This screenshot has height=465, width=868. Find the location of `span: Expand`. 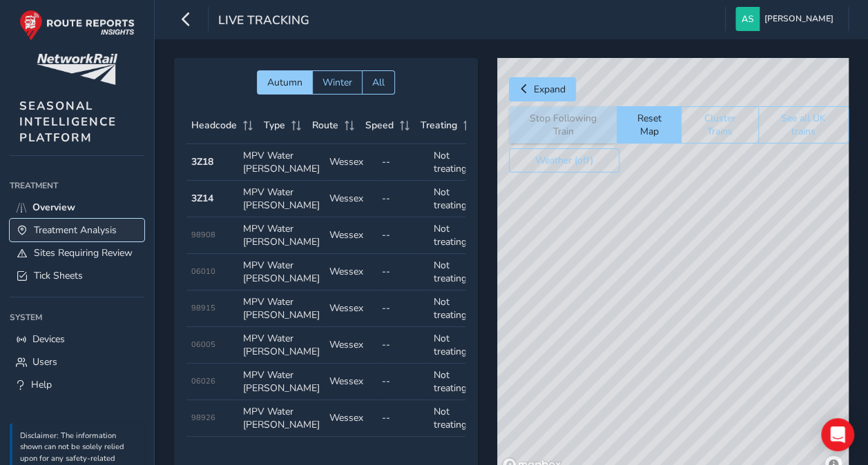

span: Expand is located at coordinates (550, 89).